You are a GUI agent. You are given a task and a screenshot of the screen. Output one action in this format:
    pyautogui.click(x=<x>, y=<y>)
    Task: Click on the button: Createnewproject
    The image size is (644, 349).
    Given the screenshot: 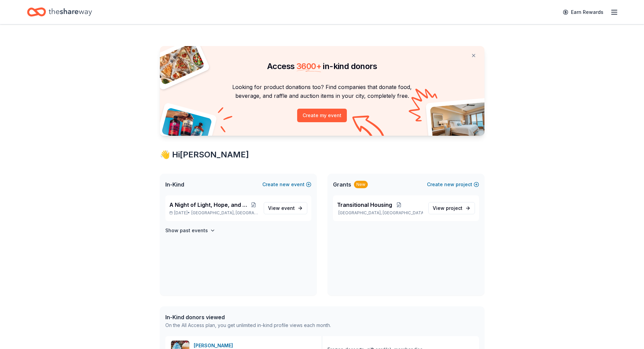 What is the action you would take?
    pyautogui.click(x=453, y=184)
    